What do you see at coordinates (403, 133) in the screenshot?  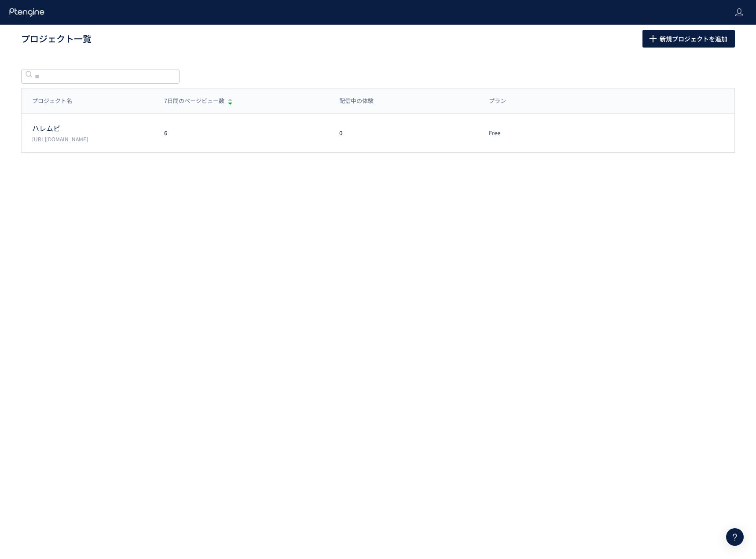 I see `div: 0` at bounding box center [403, 133].